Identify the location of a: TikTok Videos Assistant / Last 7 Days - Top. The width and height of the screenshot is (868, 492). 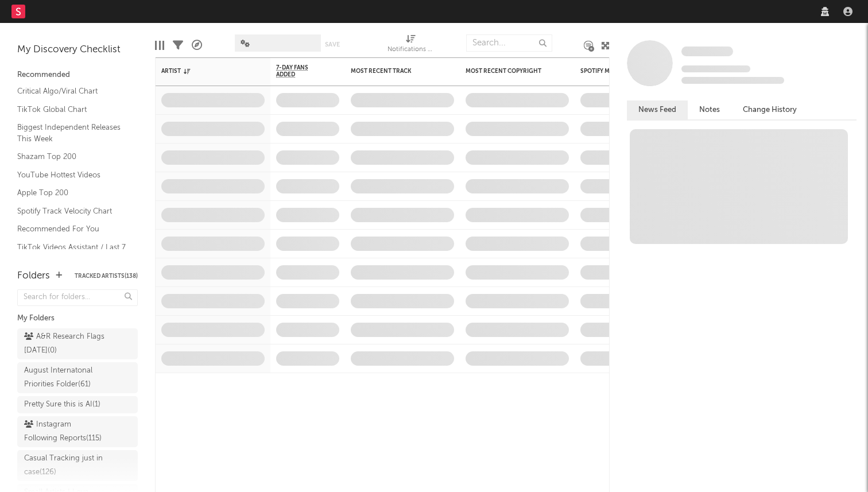
(72, 253).